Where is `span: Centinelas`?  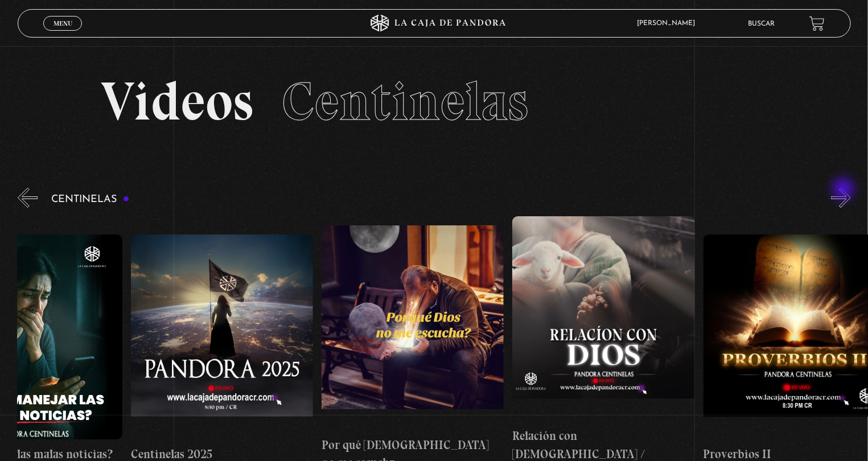
span: Centinelas is located at coordinates (405, 101).